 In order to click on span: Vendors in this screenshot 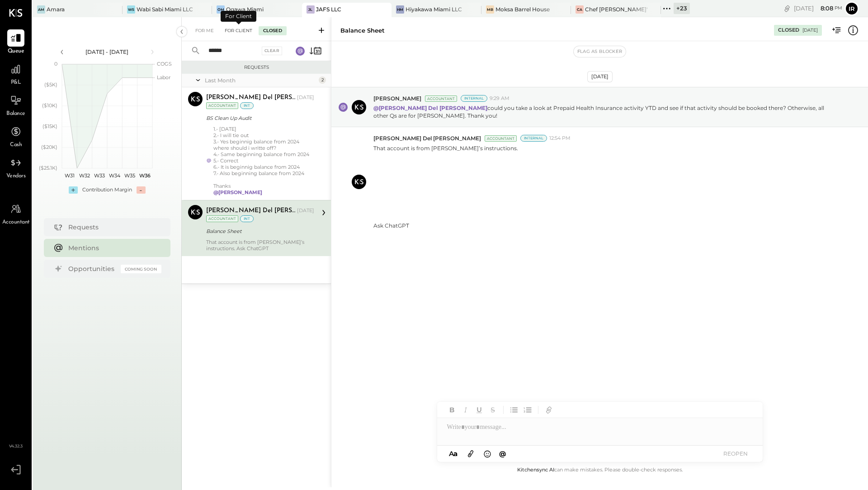, I will do `click(16, 176)`.